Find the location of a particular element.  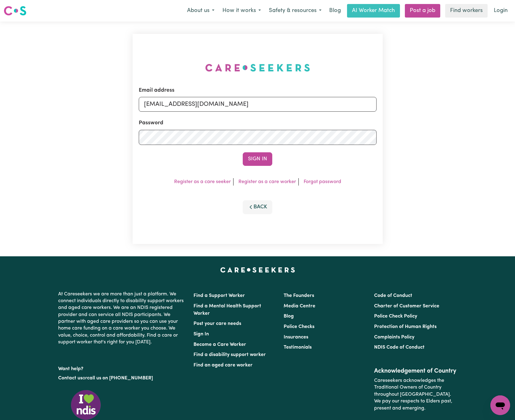

a: Find a Support Worker is located at coordinates (219, 296).